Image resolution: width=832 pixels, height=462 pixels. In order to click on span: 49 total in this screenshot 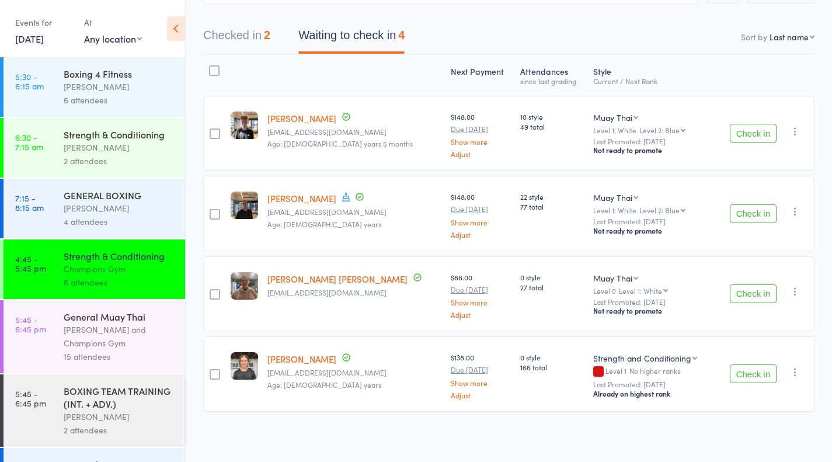, I will do `click(551, 126)`.